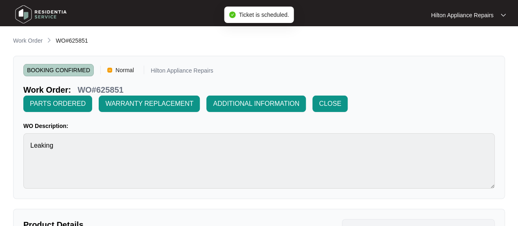  What do you see at coordinates (330, 104) in the screenshot?
I see `button: CLOSE` at bounding box center [330, 104].